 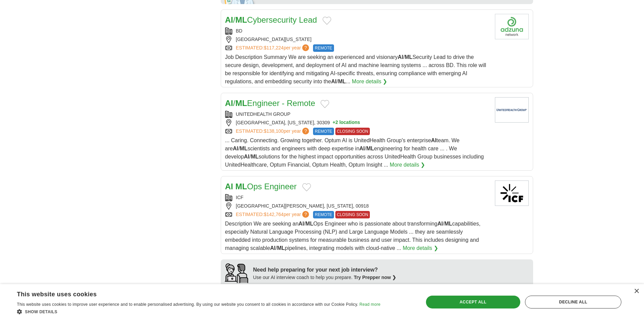 I want to click on span: $142,764, so click(x=274, y=214).